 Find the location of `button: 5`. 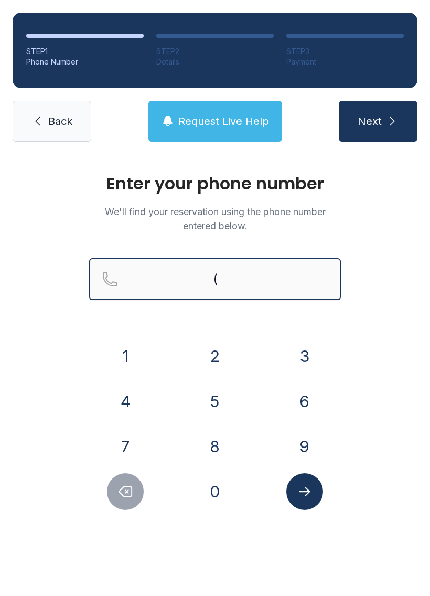

button: 5 is located at coordinates (215, 401).